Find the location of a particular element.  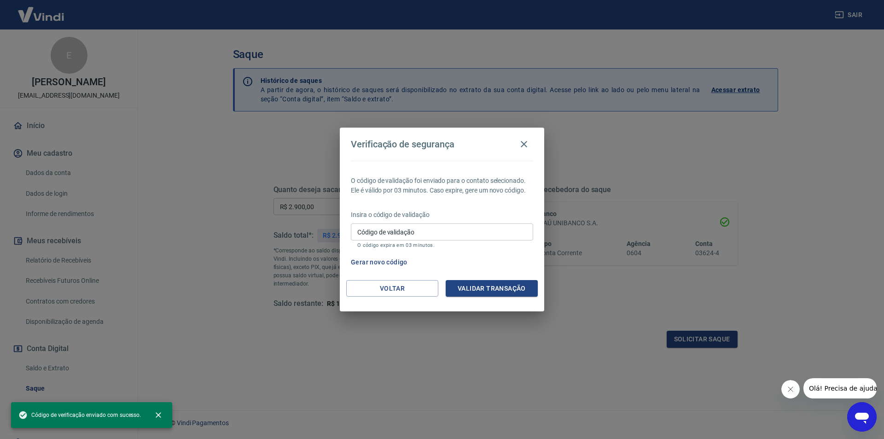

span: Olá! Precisa de ajuda? is located at coordinates (41, 10).